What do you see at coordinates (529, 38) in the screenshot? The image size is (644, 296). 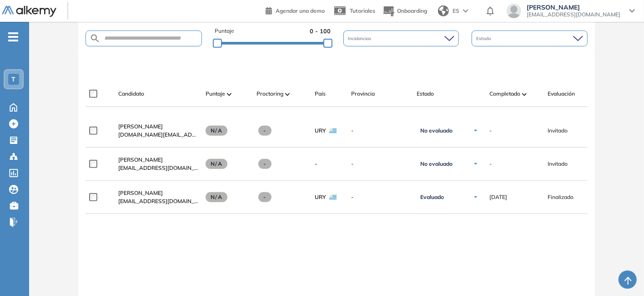 I see `div: Estado` at bounding box center [529, 38].